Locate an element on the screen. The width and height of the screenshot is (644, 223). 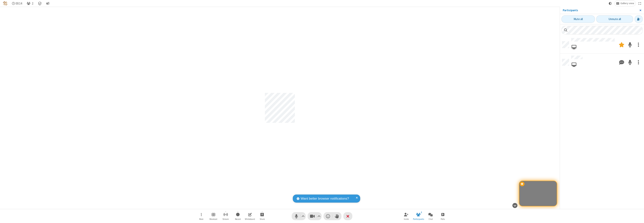
button: Unmute all is located at coordinates (615, 19).